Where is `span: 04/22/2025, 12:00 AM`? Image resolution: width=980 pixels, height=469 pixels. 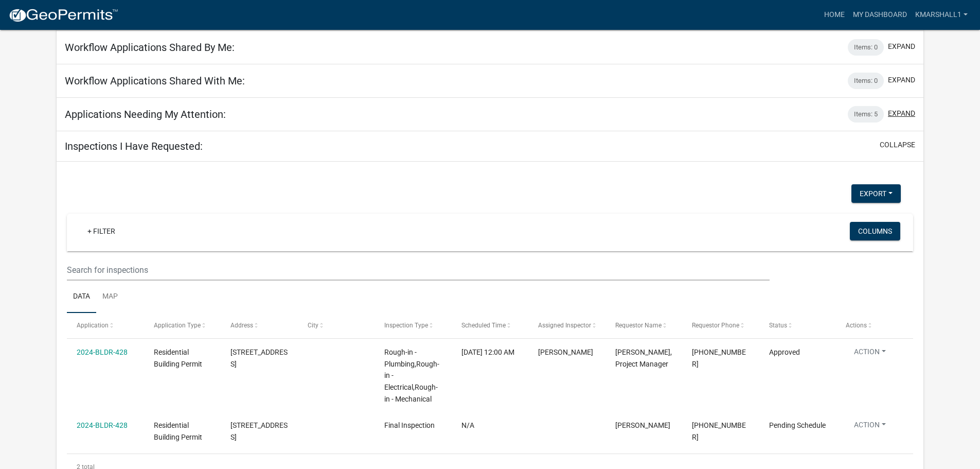
span: 04/22/2025, 12:00 AM is located at coordinates (487, 352).